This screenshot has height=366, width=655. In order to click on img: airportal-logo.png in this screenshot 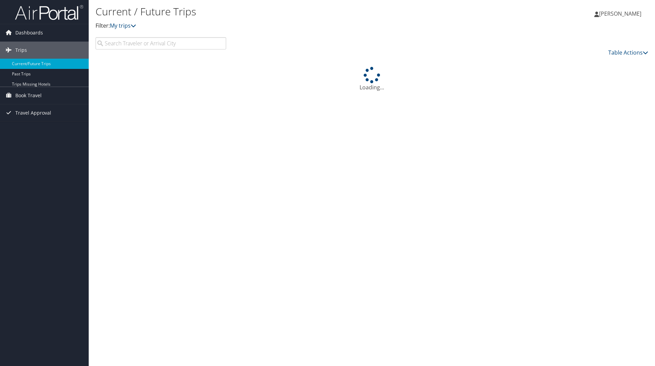, I will do `click(49, 12)`.